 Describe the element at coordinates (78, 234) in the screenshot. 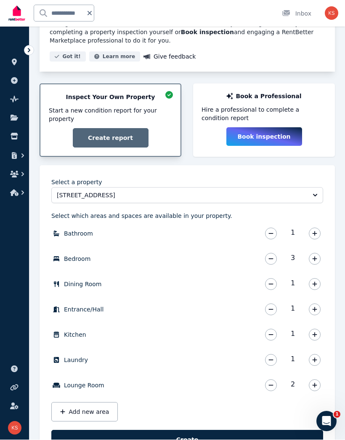

I see `label: Bathroom` at that location.